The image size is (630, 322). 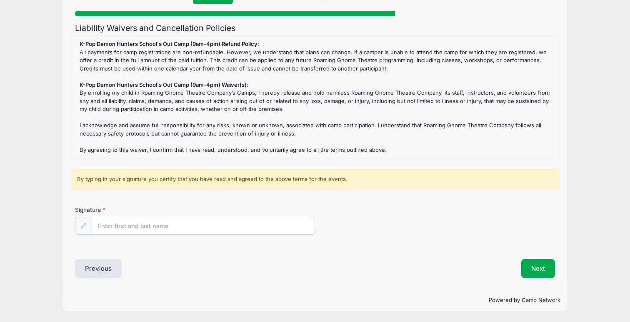 I want to click on p: Powered by Camp Network, so click(x=315, y=300).